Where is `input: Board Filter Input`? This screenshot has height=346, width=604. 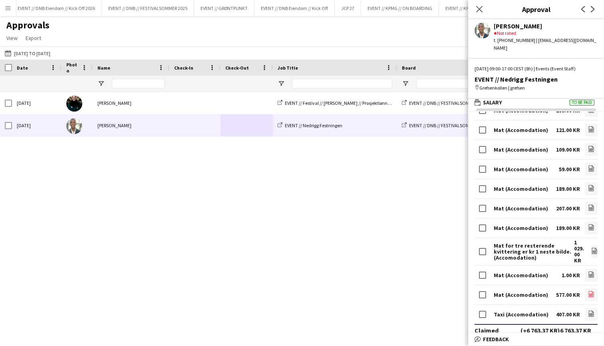 input: Board Filter Input is located at coordinates (454, 83).